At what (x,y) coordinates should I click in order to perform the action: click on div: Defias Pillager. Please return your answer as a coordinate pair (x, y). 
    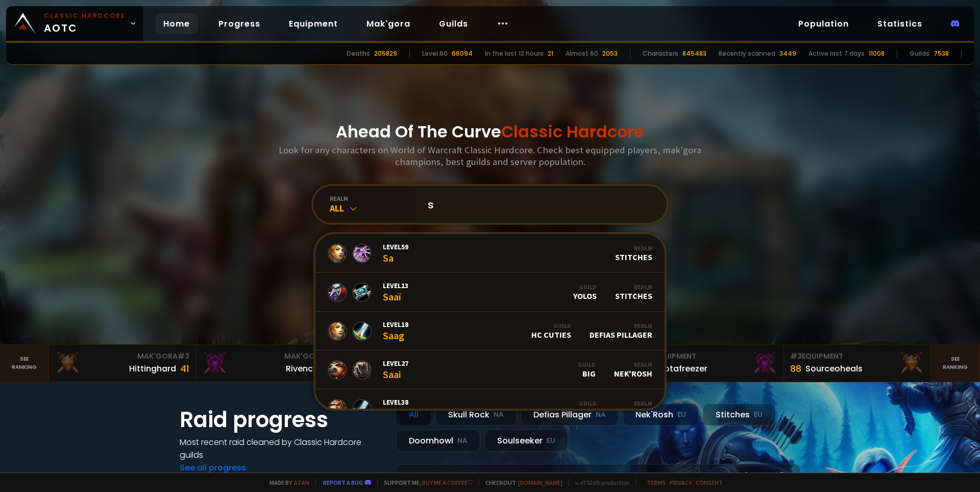
    Looking at the image, I should click on (570, 414).